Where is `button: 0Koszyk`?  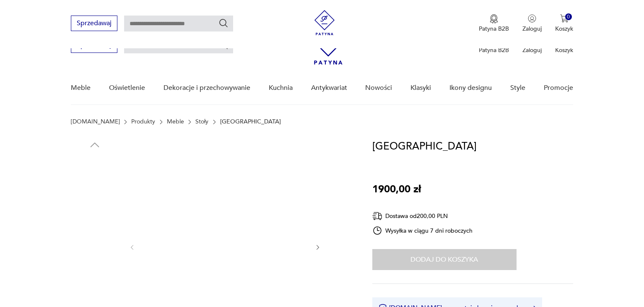 button: 0Koszyk is located at coordinates (564, 23).